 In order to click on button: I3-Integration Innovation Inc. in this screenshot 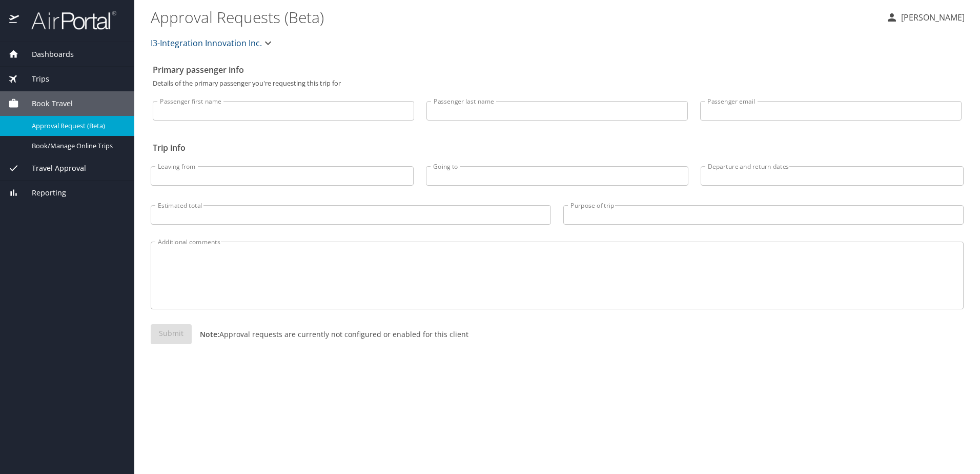, I will do `click(213, 43)`.